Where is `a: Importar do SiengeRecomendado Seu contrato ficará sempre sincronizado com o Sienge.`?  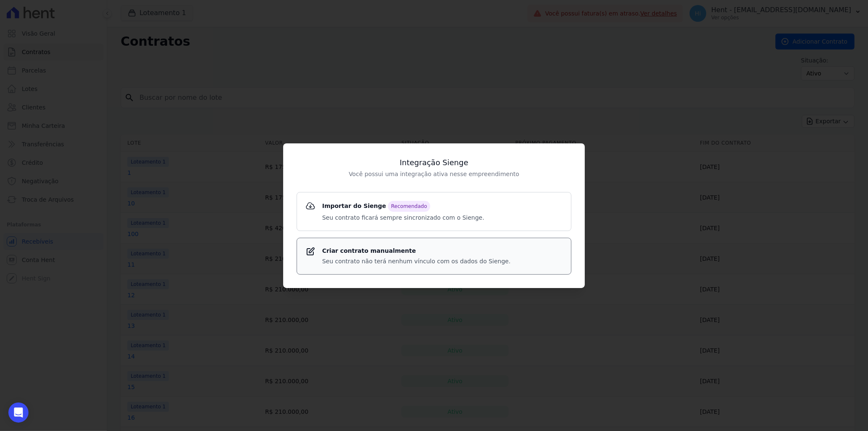
a: Importar do SiengeRecomendado Seu contrato ficará sempre sincronizado com o Sienge. is located at coordinates (434, 212).